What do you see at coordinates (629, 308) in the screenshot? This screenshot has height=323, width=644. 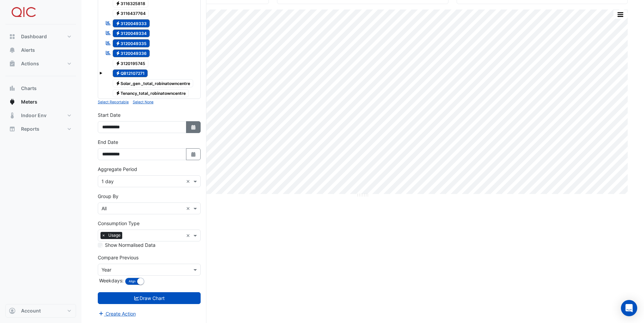 I see `div: Open Intercom Messenger` at bounding box center [629, 308].